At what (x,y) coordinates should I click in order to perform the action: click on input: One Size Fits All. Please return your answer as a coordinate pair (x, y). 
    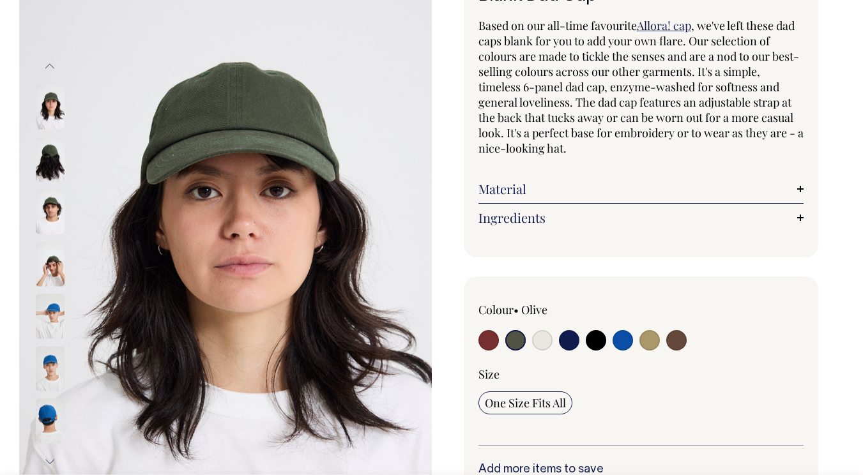
    Looking at the image, I should click on (525, 403).